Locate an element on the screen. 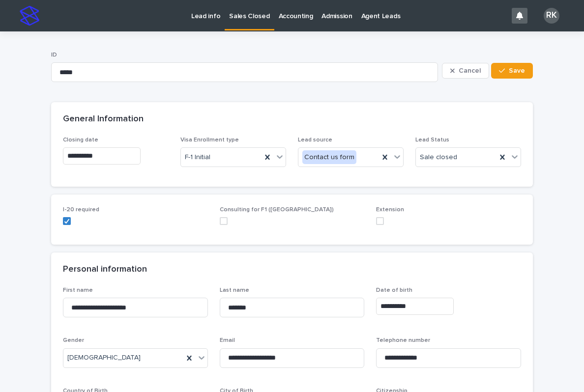  span: Save is located at coordinates (516, 71).